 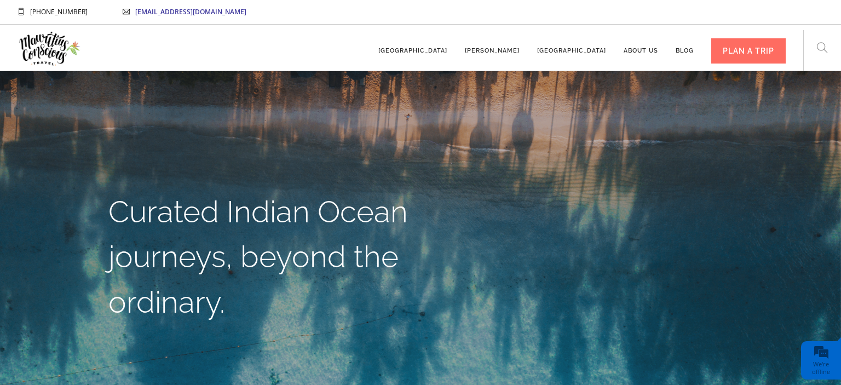 I want to click on div: PLAN A TRIP, so click(x=749, y=51).